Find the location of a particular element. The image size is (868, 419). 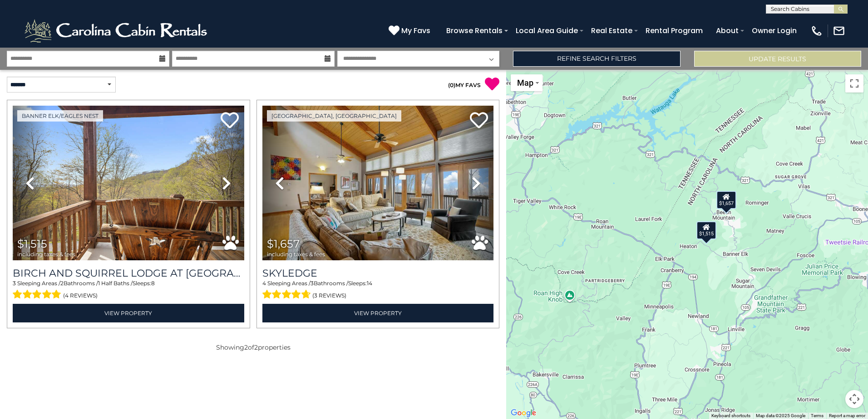

span: $1,515 is located at coordinates (32, 244).